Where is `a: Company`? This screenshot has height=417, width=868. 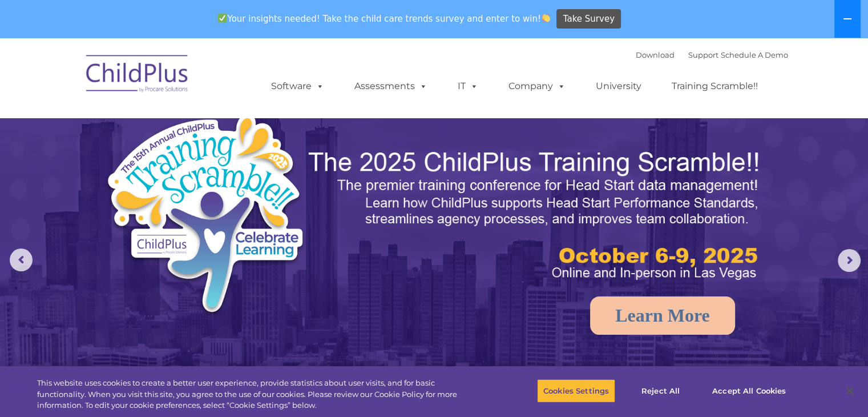 a: Company is located at coordinates (537, 86).